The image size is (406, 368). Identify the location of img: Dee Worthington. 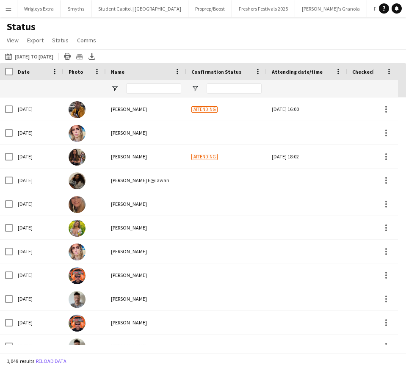
(77, 204).